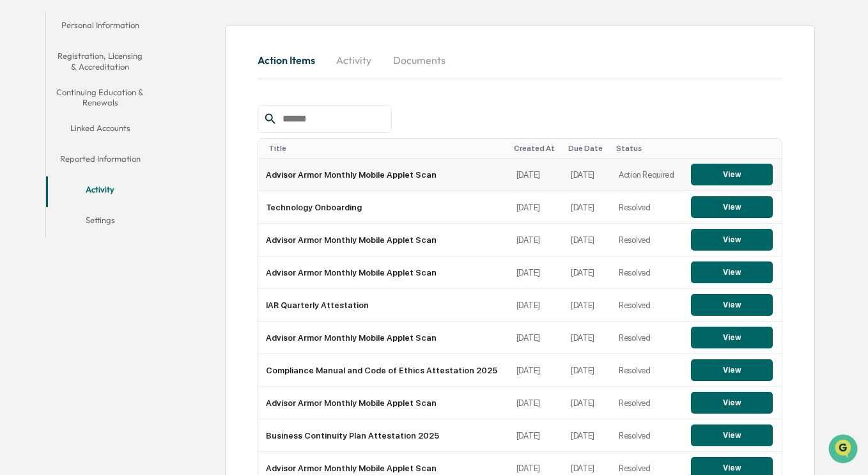 The width and height of the screenshot is (868, 475). I want to click on span: Data Lookup, so click(53, 192).